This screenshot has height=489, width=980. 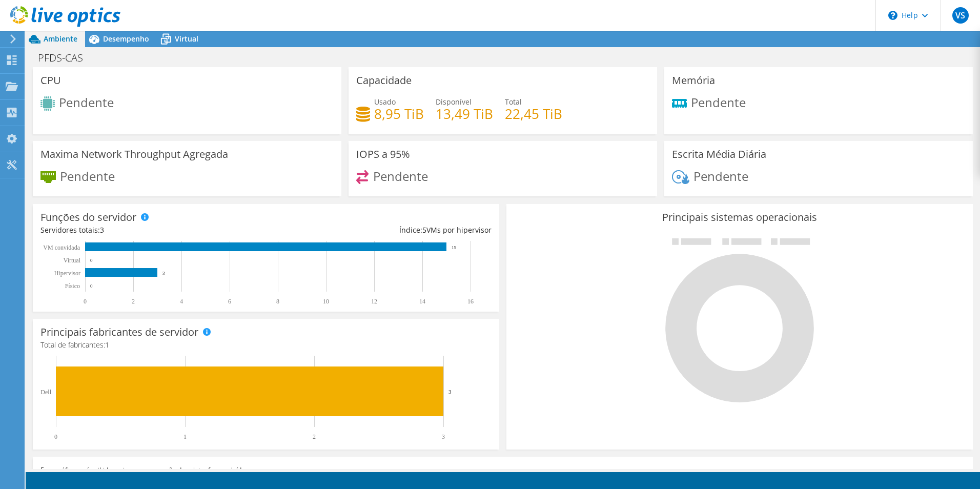 I want to click on h3: Principais sistemas operacionais, so click(x=739, y=217).